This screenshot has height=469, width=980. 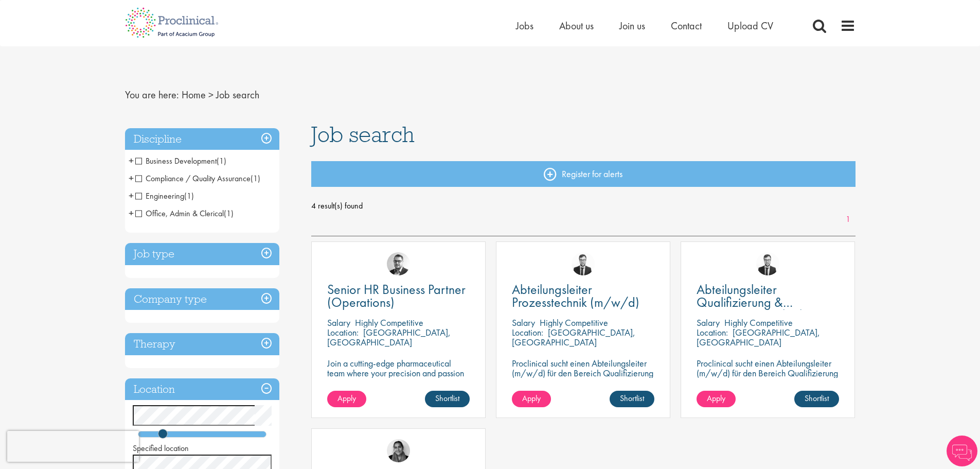 What do you see at coordinates (202, 139) in the screenshot?
I see `div: Discipline` at bounding box center [202, 139].